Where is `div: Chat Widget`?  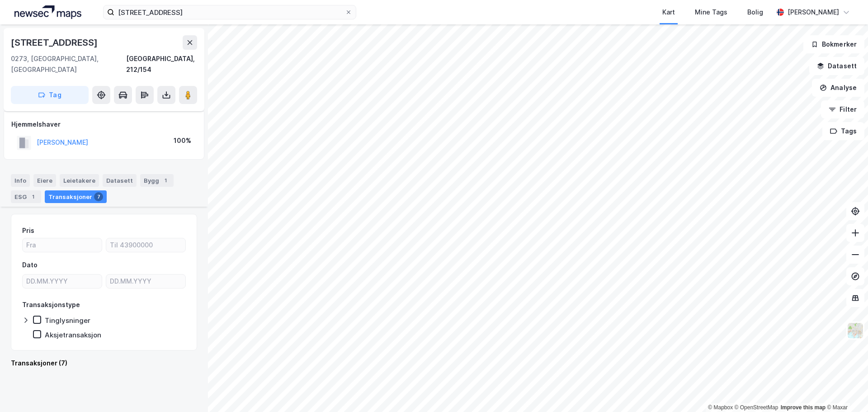 div: Chat Widget is located at coordinates (845, 390).